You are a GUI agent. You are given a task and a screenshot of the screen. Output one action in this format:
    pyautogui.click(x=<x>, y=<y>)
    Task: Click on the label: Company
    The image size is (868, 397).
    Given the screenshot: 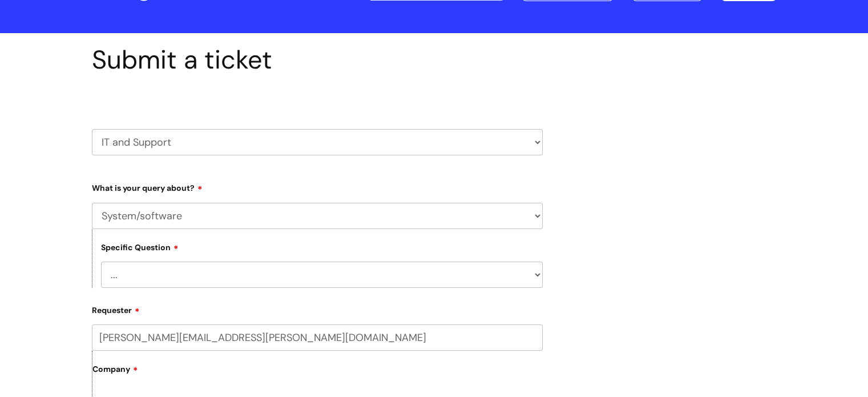 What is the action you would take?
    pyautogui.click(x=317, y=373)
    